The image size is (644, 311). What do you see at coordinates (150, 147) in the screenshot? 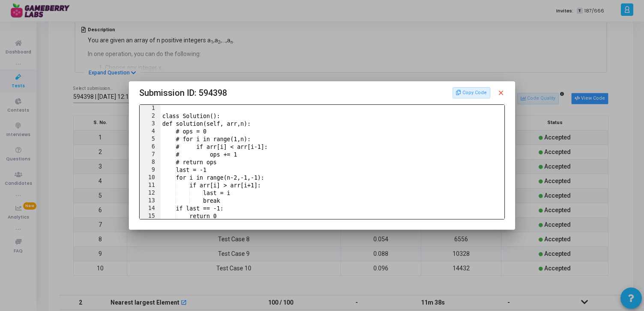
I see `div: 6` at bounding box center [150, 147].